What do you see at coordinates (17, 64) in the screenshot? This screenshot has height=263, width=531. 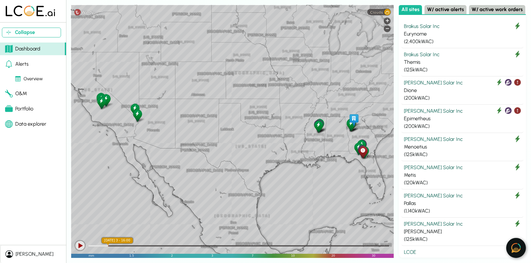 I see `div: Alerts` at bounding box center [17, 64].